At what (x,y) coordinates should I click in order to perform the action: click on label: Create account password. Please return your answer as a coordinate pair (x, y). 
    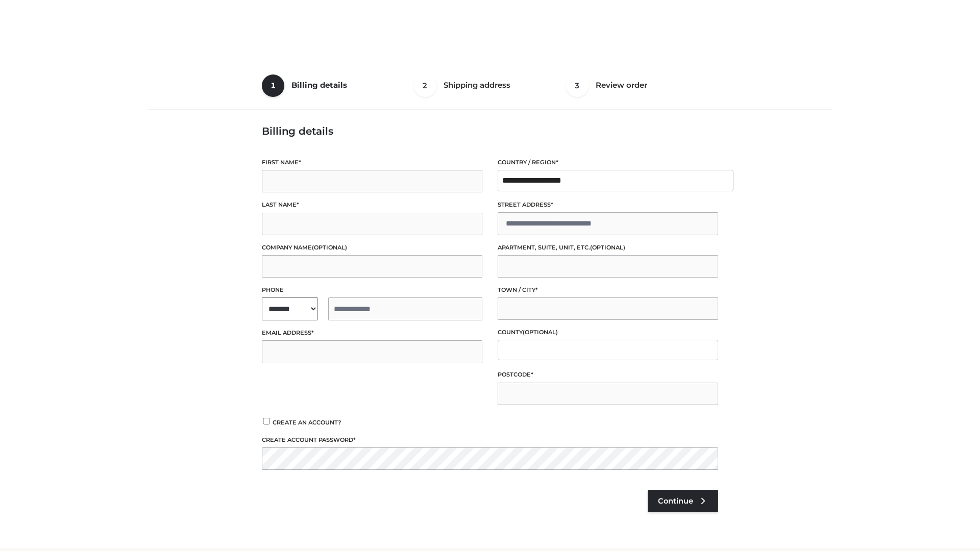
    Looking at the image, I should click on (490, 440).